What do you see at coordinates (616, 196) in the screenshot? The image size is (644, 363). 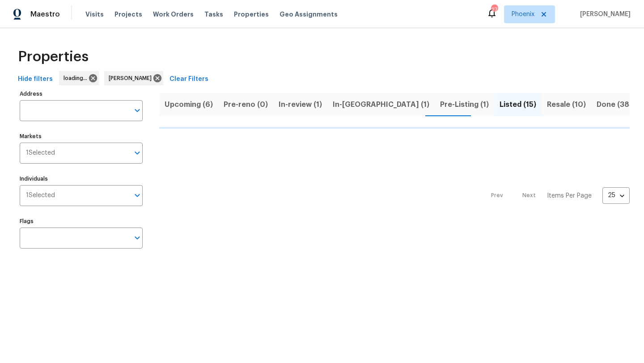 I see `div: 25` at bounding box center [616, 196].